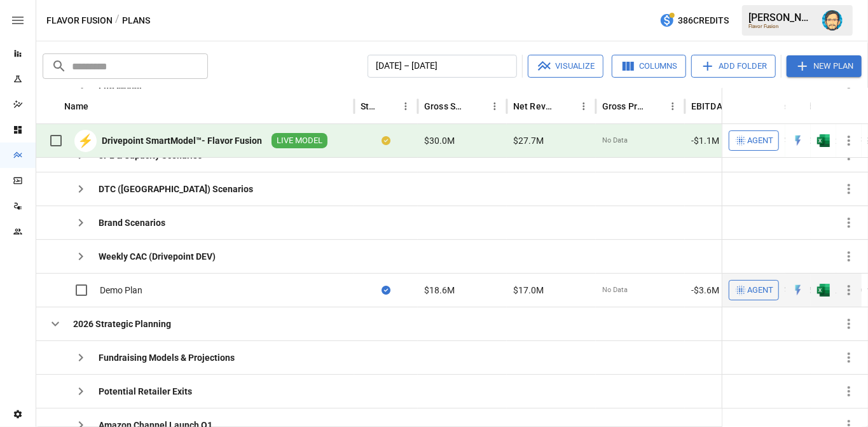  I want to click on button: Columns, so click(648, 66).